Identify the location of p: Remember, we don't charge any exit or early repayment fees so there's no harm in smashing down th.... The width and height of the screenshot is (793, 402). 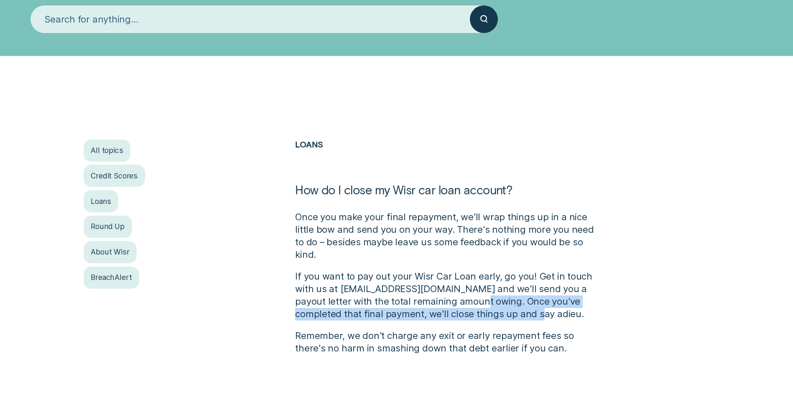
(450, 343).